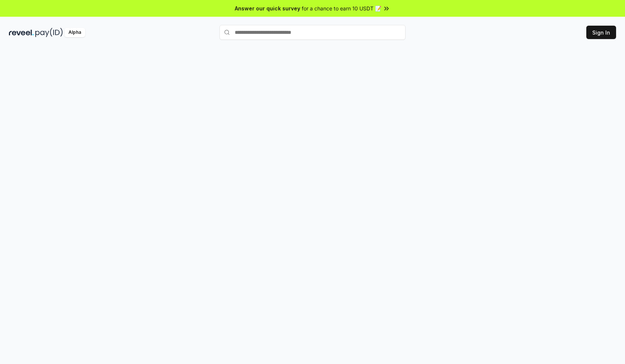  Describe the element at coordinates (601, 32) in the screenshot. I see `button: Sign In` at that location.